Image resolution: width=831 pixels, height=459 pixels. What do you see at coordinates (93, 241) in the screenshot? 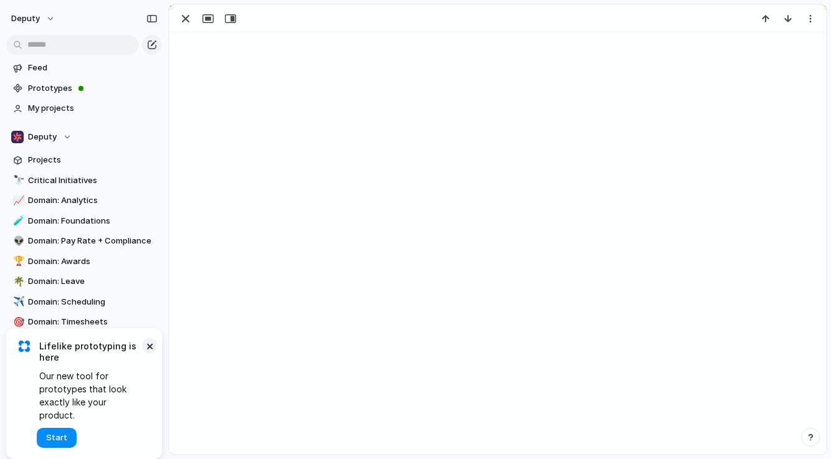
I see `span: Domain: Pay Rate + Compliance` at bounding box center [93, 241].